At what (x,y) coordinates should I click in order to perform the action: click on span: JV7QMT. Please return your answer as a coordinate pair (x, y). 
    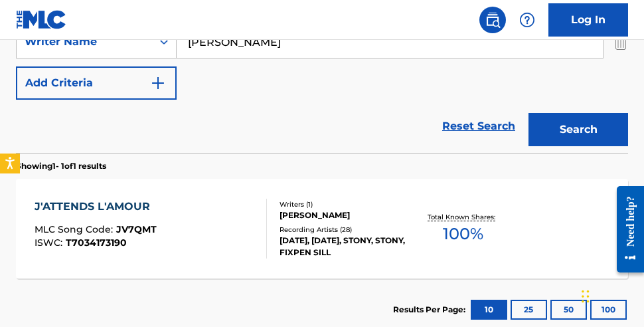
    Looking at the image, I should click on (136, 229).